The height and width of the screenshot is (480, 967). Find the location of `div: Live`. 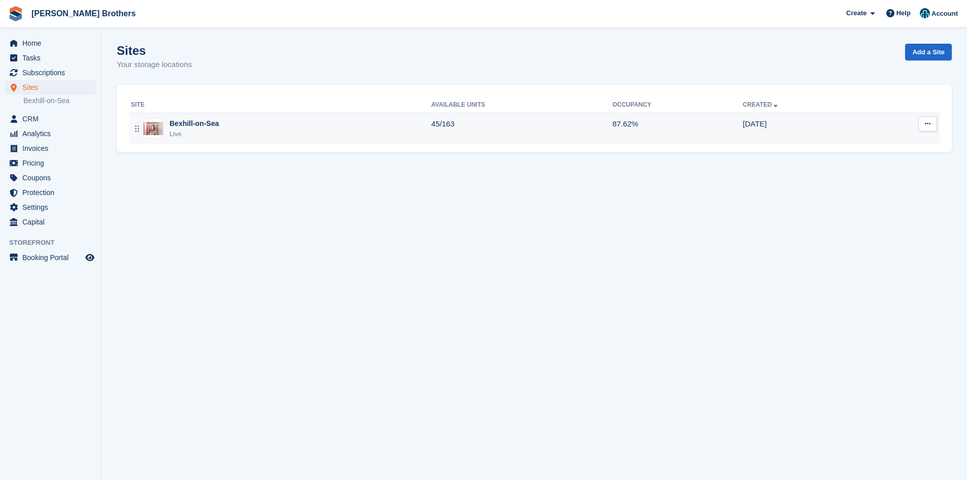

div: Live is located at coordinates (194, 134).